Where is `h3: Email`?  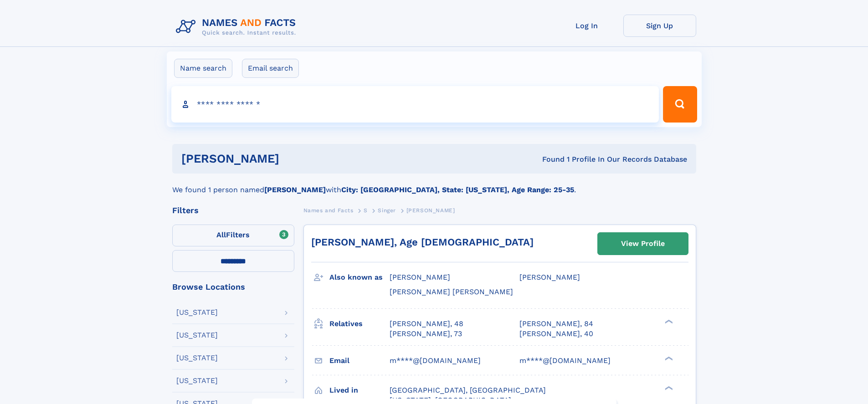
h3: Email is located at coordinates (360, 360).